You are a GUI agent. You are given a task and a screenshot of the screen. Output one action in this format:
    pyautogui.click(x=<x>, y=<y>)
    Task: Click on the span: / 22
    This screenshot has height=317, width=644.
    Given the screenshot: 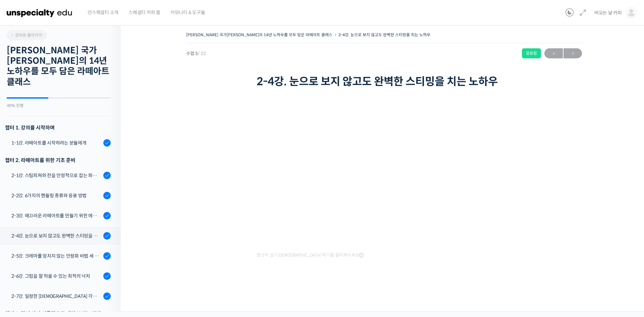 What is the action you would take?
    pyautogui.click(x=202, y=53)
    